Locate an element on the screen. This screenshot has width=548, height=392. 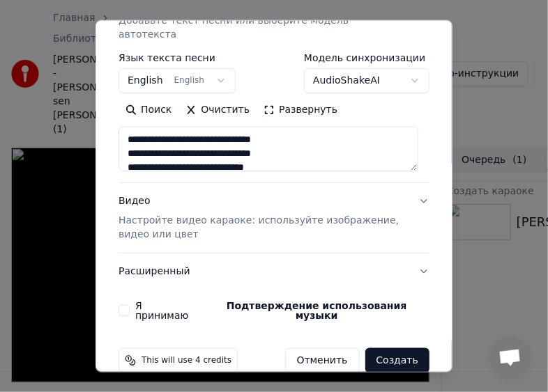
label: Я принимаю is located at coordinates (283, 311).